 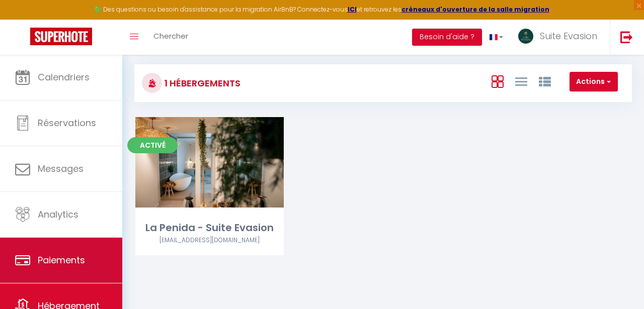 What do you see at coordinates (64, 77) in the screenshot?
I see `span: Calendriers` at bounding box center [64, 77].